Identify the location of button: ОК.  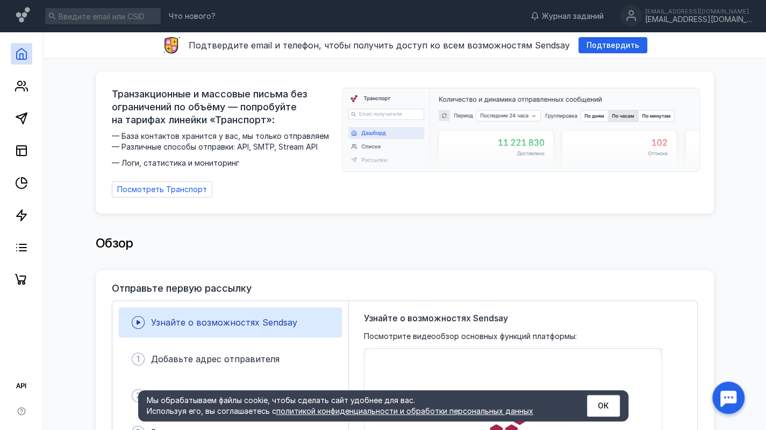
(603, 405).